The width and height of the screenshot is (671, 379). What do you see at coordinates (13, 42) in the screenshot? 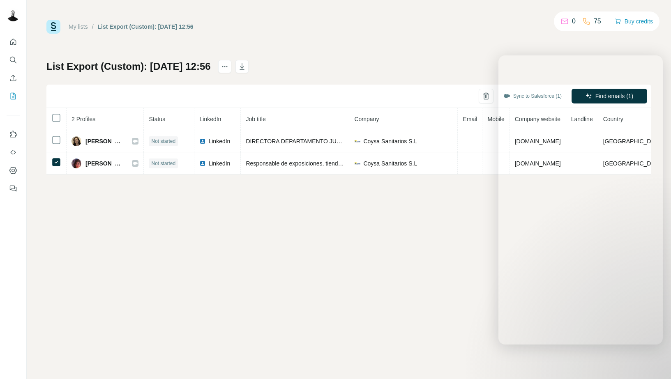
I see `button: Quick start` at bounding box center [13, 42].